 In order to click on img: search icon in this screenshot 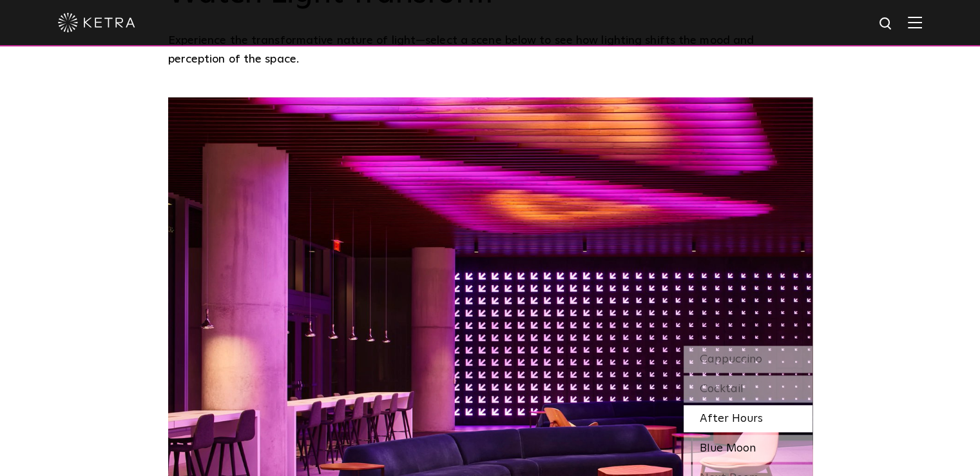, I will do `click(886, 24)`.